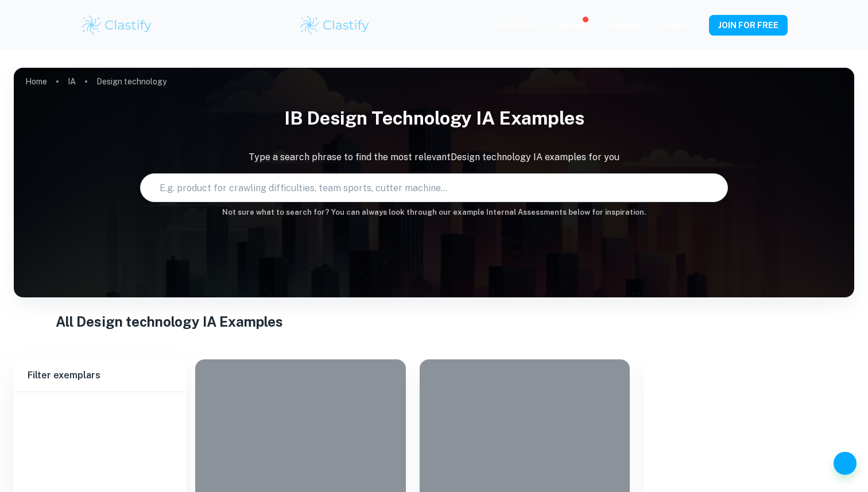  What do you see at coordinates (434, 118) in the screenshot?
I see `h1: IB Design technology IA examples` at bounding box center [434, 118].